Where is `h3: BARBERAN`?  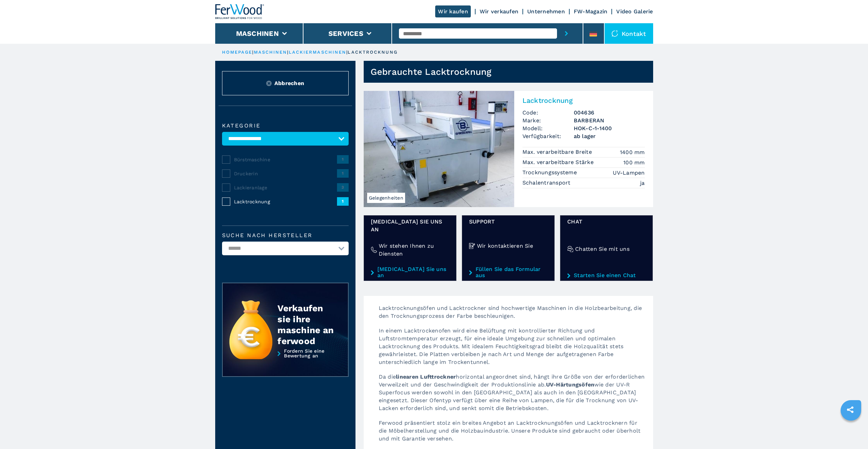
h3: BARBERAN is located at coordinates (609, 120).